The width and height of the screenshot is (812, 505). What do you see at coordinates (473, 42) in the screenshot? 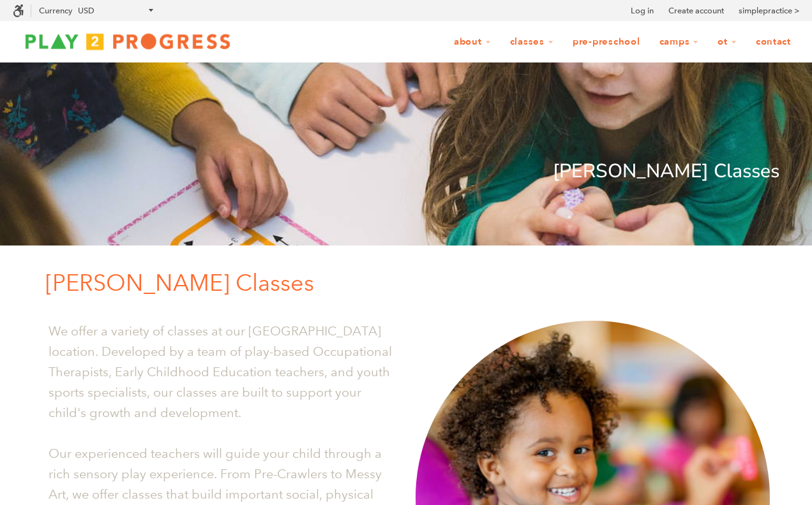
I see `a: About` at bounding box center [473, 42].